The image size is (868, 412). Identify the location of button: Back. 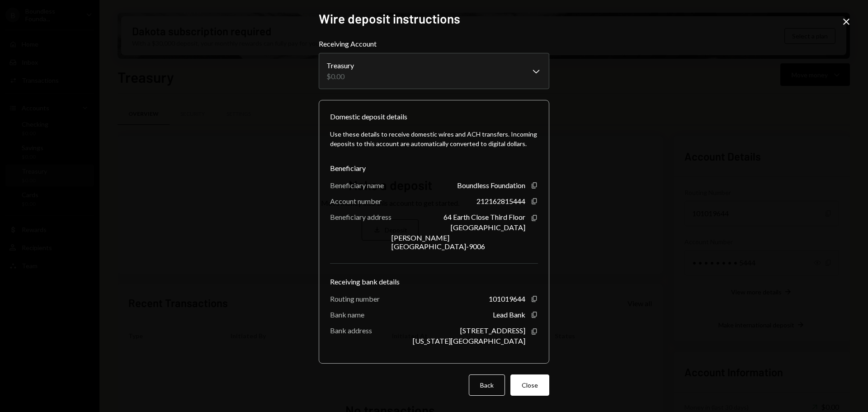
(487, 384).